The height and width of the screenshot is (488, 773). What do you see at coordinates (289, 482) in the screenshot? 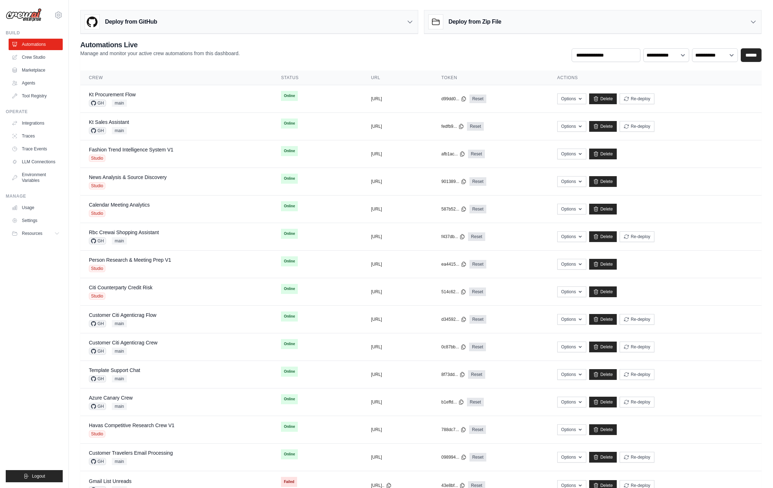
I see `span: Failed` at bounding box center [289, 482].